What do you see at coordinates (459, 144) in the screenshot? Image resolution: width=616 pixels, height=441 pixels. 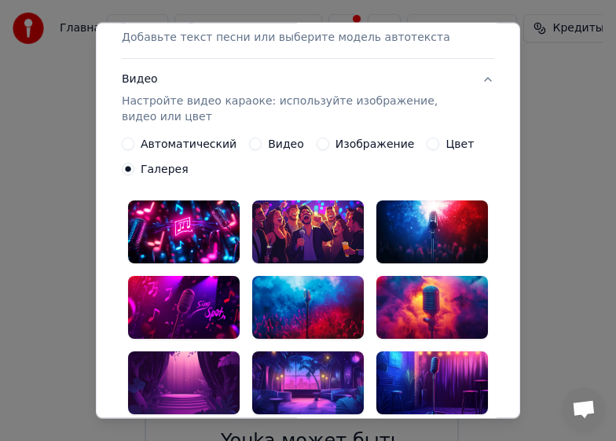 I see `label: Цвет` at bounding box center [459, 144].